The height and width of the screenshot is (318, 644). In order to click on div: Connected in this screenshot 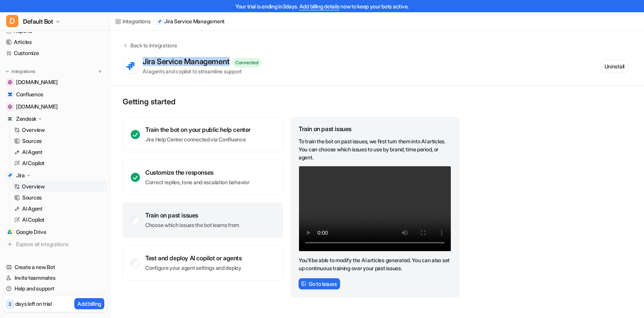, I will do `click(247, 63)`.